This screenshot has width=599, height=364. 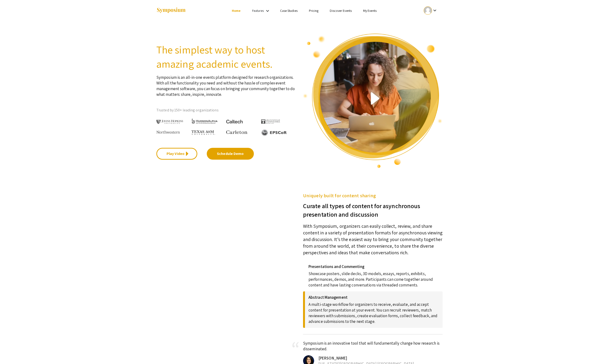 I want to click on h4: Presentations and Commenting, so click(x=374, y=266).